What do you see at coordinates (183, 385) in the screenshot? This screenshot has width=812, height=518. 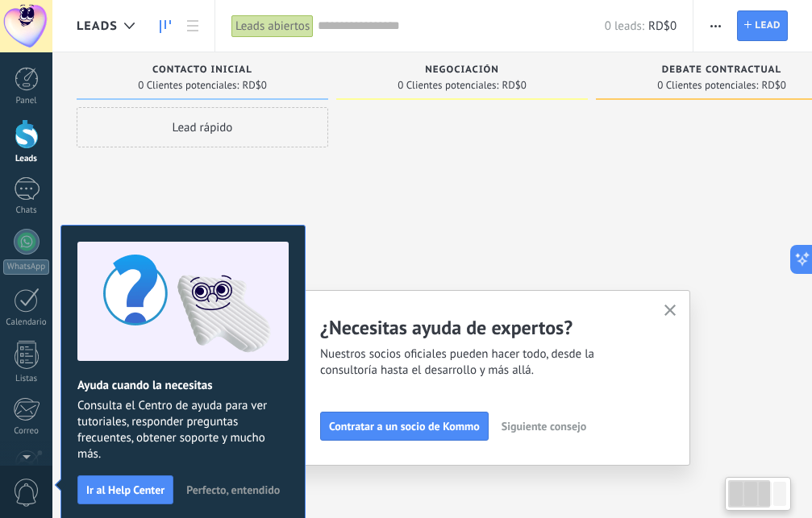 I see `h2: Ayuda cuando la necesitas` at bounding box center [183, 385].